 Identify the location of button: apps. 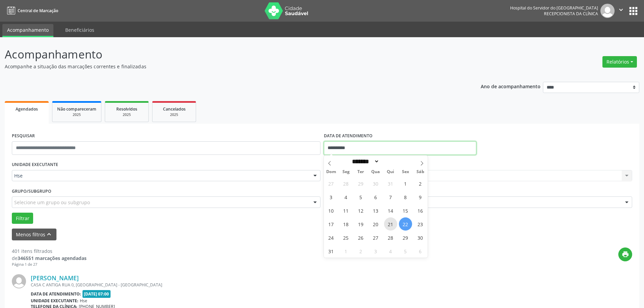
(633, 11).